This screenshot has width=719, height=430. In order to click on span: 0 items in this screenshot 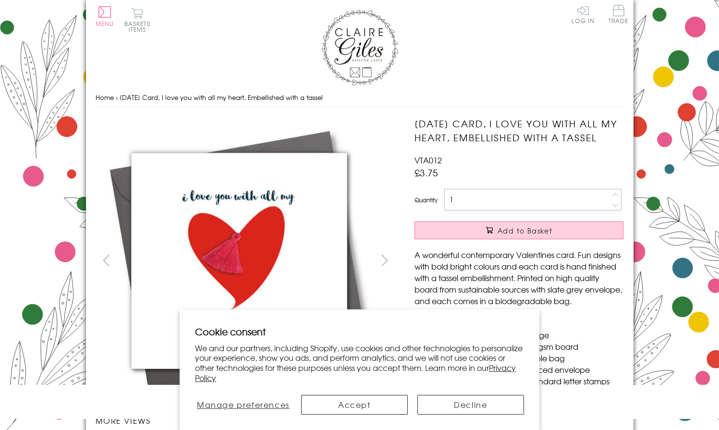, I will do `click(140, 26)`.